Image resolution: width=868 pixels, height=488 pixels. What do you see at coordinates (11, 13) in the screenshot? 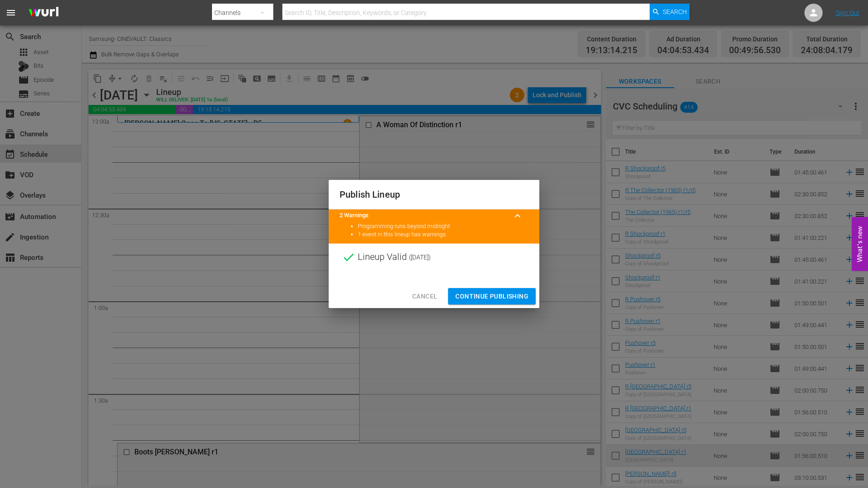
I see `span: menu` at bounding box center [11, 13].